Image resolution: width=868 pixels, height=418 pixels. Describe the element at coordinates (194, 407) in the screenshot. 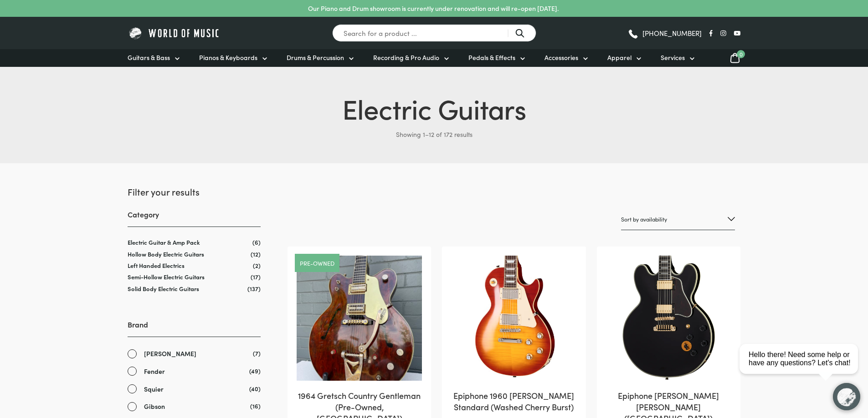

I see `a: Gibson` at that location.